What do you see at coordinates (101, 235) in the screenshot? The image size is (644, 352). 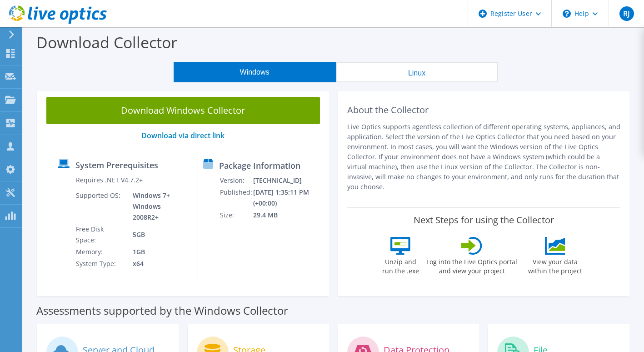 I see `td: Free Disk Space:` at bounding box center [101, 235].